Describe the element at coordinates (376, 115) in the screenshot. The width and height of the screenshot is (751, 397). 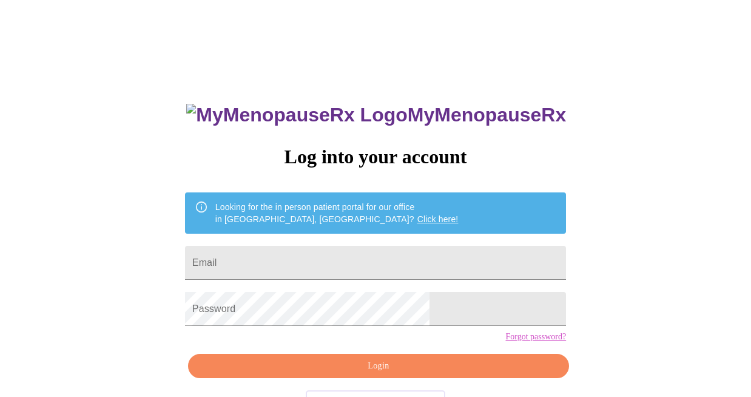
I see `h3: MyMenopauseRx` at that location.